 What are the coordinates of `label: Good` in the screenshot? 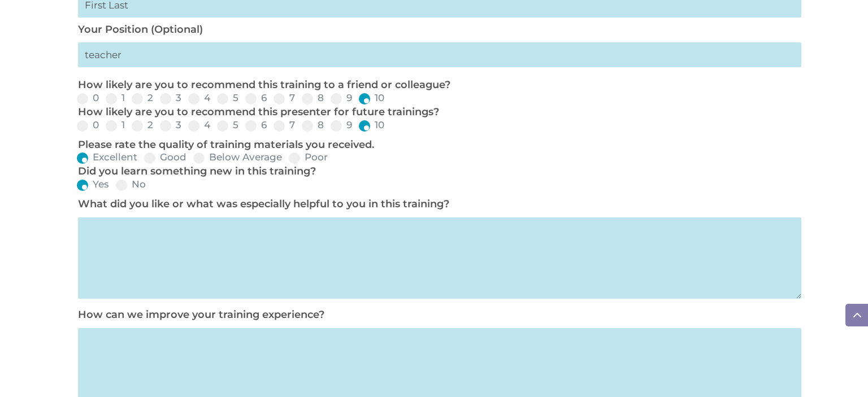 It's located at (165, 157).